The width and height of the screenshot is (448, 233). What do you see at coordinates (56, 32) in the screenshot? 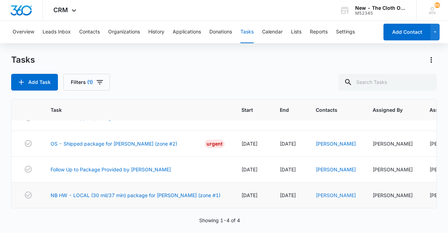
I see `button: Leads Inbox` at bounding box center [56, 32].